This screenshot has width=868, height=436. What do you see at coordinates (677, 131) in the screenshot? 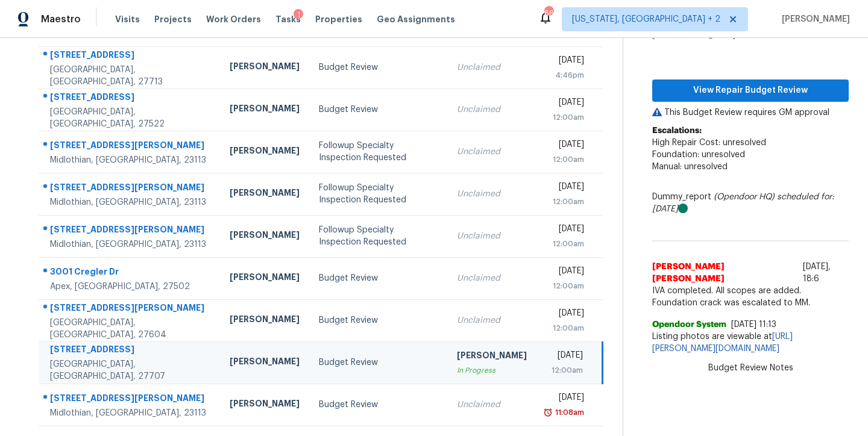
I see `b: Escalations:` at bounding box center [677, 131].